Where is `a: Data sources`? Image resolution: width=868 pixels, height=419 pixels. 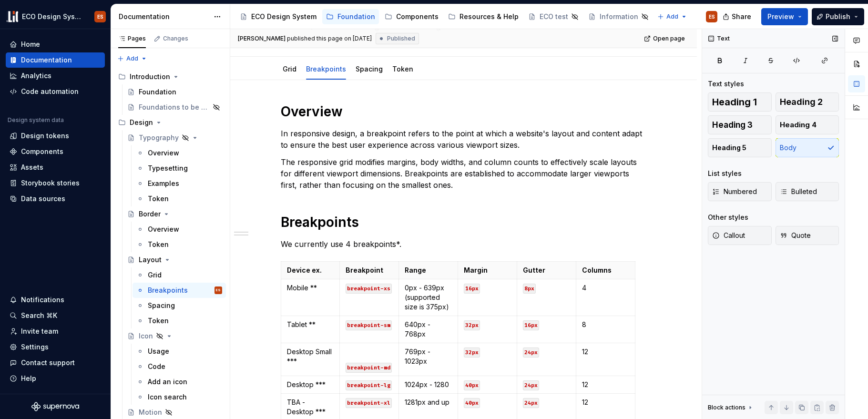 a: Data sources is located at coordinates (55, 199).